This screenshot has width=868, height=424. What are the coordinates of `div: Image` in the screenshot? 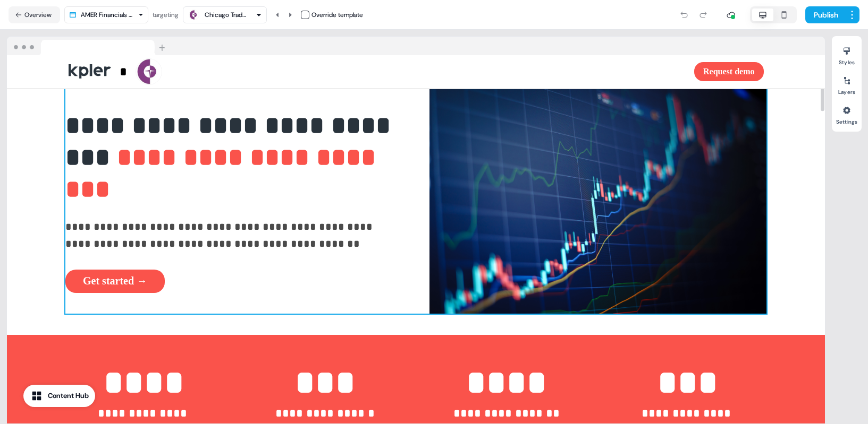 It's located at (598, 201).